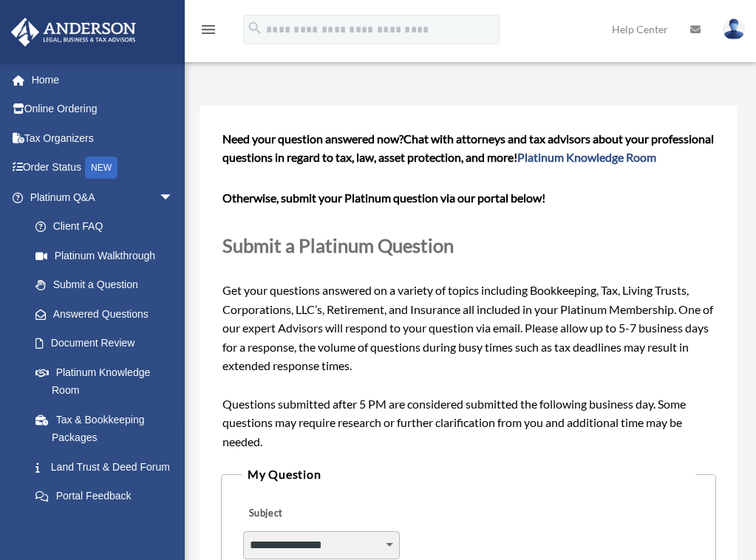 Image resolution: width=756 pixels, height=560 pixels. What do you see at coordinates (734, 29) in the screenshot?
I see `img: User Pic` at bounding box center [734, 29].